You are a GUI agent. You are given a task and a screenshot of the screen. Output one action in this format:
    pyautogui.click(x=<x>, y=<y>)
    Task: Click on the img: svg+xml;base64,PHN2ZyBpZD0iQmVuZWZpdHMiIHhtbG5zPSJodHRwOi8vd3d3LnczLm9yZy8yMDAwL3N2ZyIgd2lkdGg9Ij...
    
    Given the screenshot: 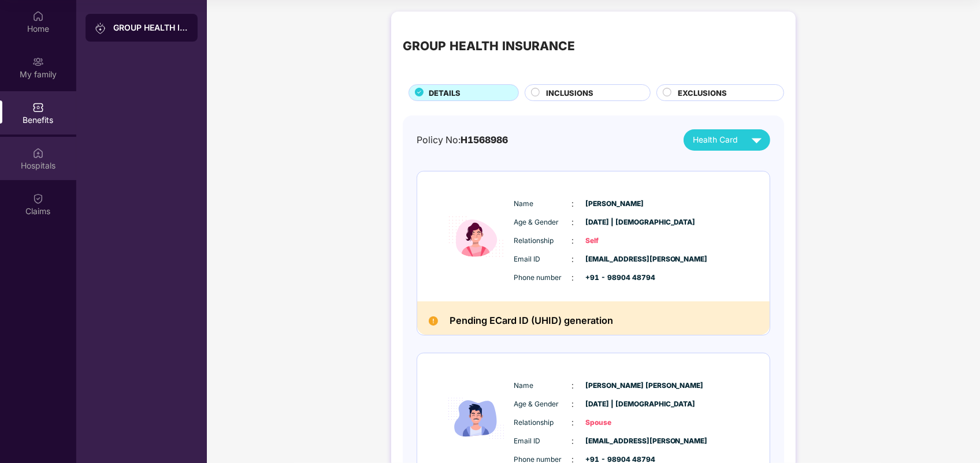 What is the action you would take?
    pyautogui.click(x=38, y=107)
    